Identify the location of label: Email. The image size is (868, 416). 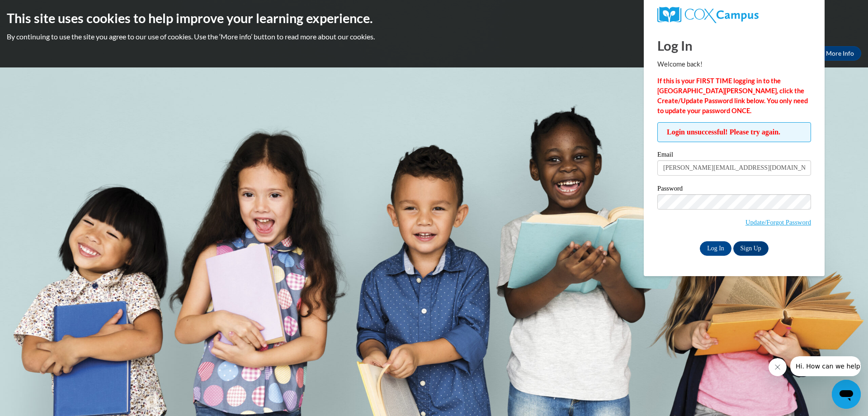
(734, 156).